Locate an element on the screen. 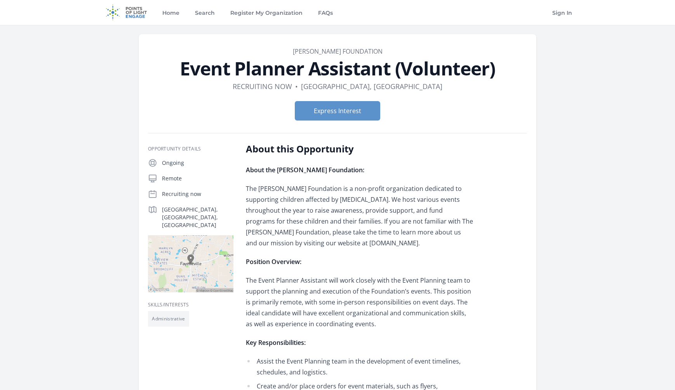 This screenshot has height=390, width=675. p: Remote is located at coordinates (198, 178).